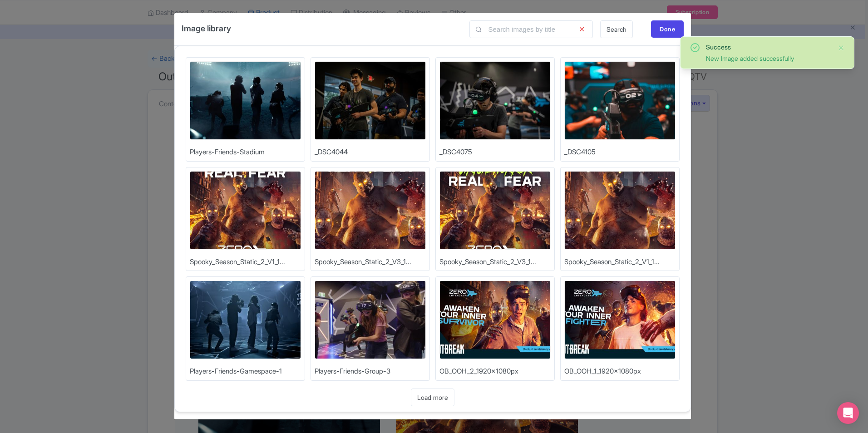 The image size is (868, 433). Describe the element at coordinates (495, 320) in the screenshot. I see `img: OB_OOH_2_1920x1080px_ylrafx.jpg` at that location.